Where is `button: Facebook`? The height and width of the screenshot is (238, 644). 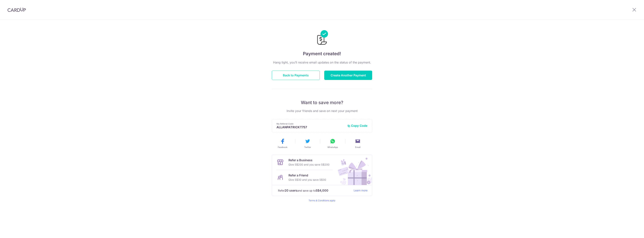 button: Facebook is located at coordinates (283, 143).